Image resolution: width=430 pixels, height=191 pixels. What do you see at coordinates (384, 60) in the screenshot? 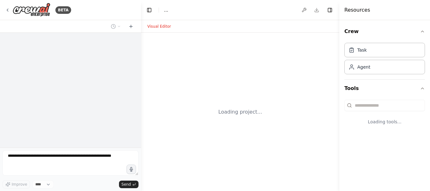
I see `div: Crew` at bounding box center [384, 60].